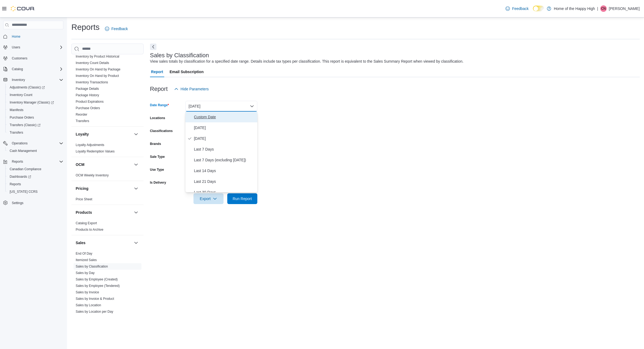 This screenshot has width=644, height=349. What do you see at coordinates (80, 165) in the screenshot?
I see `h3: OCM` at bounding box center [80, 165].